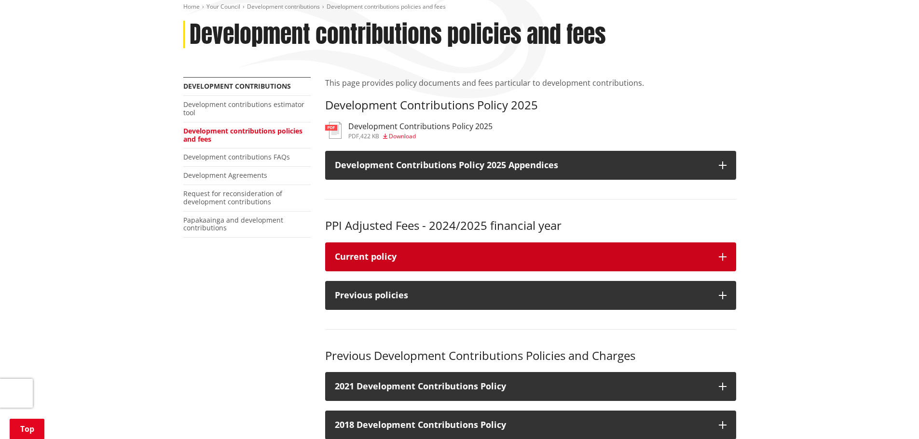 This screenshot has width=919, height=439. What do you see at coordinates (522, 425) in the screenshot?
I see `h3: 2018 Development Contributions Policy` at bounding box center [522, 425].